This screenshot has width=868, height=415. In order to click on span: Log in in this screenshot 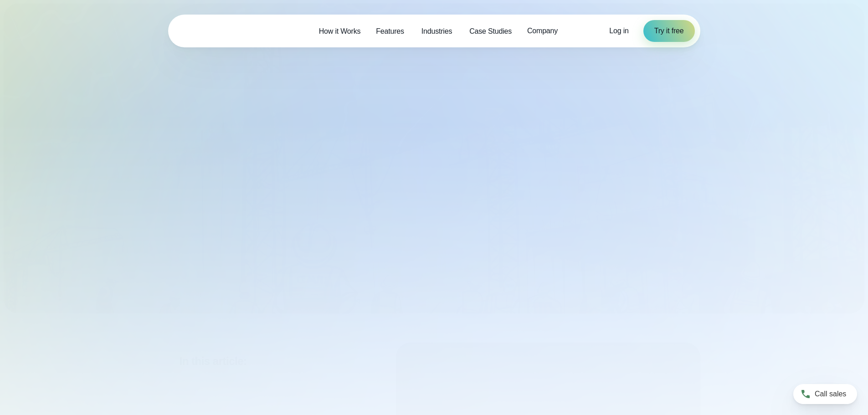, I will do `click(619, 31)`.